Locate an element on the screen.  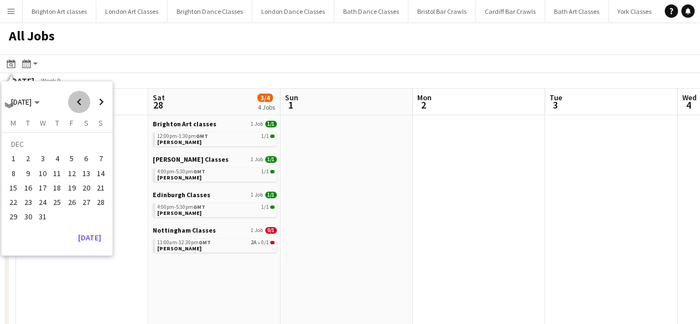
a: Nottingham Classes1 Job0/1 is located at coordinates (215, 230).